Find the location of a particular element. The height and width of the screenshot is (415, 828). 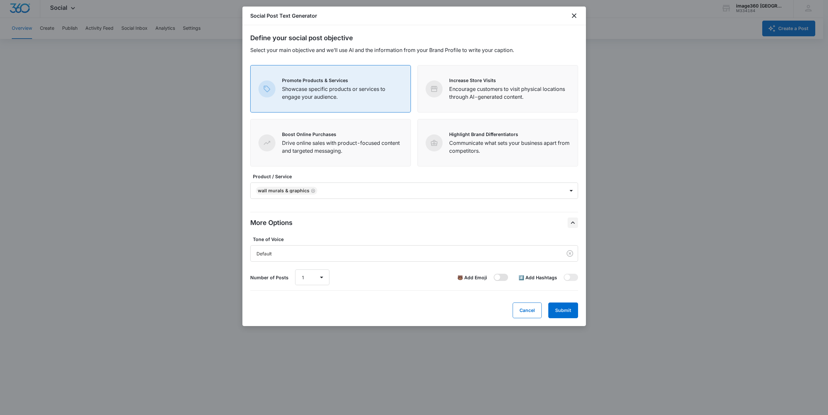

button: More Options is located at coordinates (572, 223).